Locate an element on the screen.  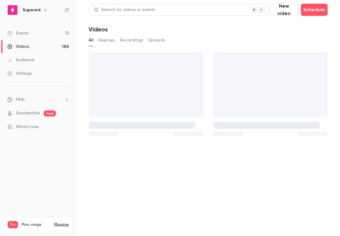
img: Supered is located at coordinates (13, 10).